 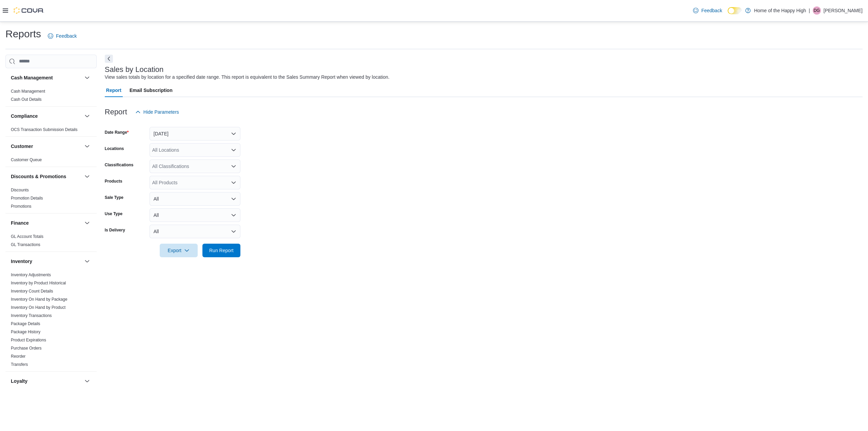 What do you see at coordinates (51, 242) in the screenshot?
I see `div: Finance` at bounding box center [51, 242].